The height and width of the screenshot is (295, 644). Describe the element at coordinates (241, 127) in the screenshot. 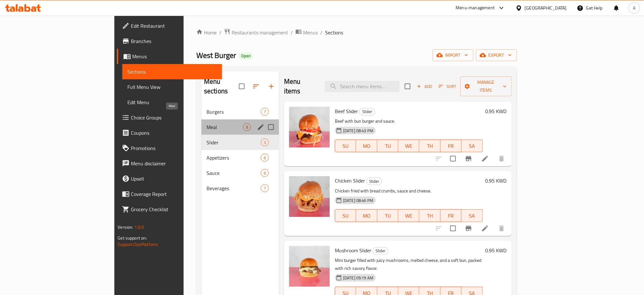

I see `div: Meal8edit` at that location.